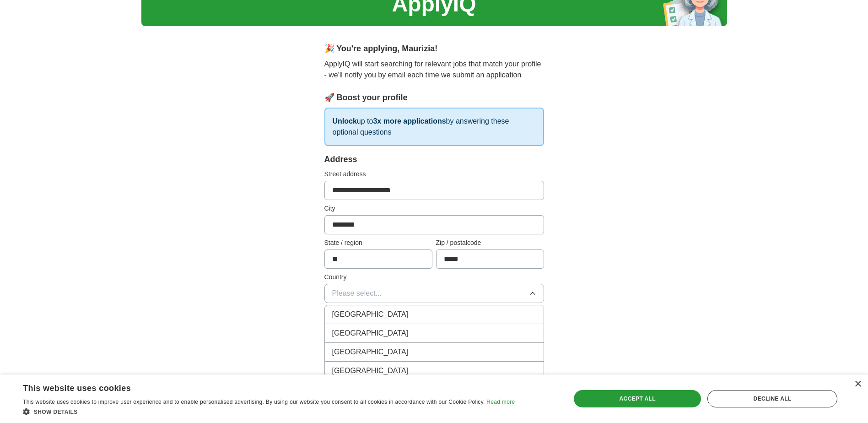 Image resolution: width=868 pixels, height=423 pixels. What do you see at coordinates (434, 159) in the screenshot?
I see `div: Address` at bounding box center [434, 159].